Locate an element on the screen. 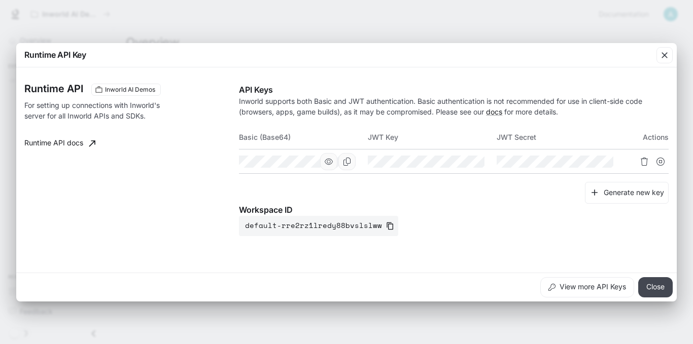 The image size is (693, 344). div: These keys will apply to your current workspace only is located at coordinates (126, 90).